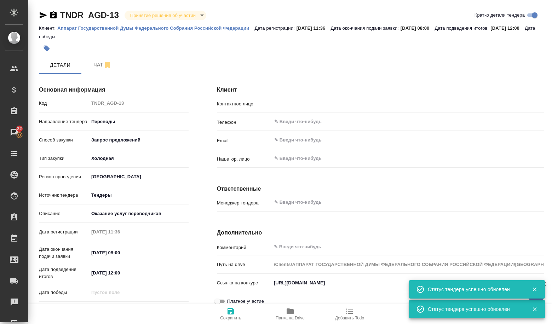 This screenshot has height=324, width=552. I want to click on button: Скопировать ссылку, so click(53, 15).